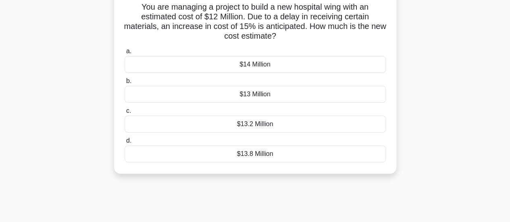 The height and width of the screenshot is (222, 510). I want to click on span: d., so click(129, 140).